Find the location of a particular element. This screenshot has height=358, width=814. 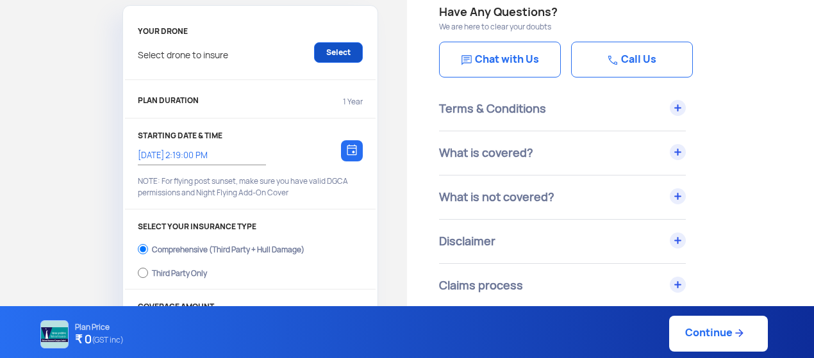

a: Call Us is located at coordinates (632, 60).